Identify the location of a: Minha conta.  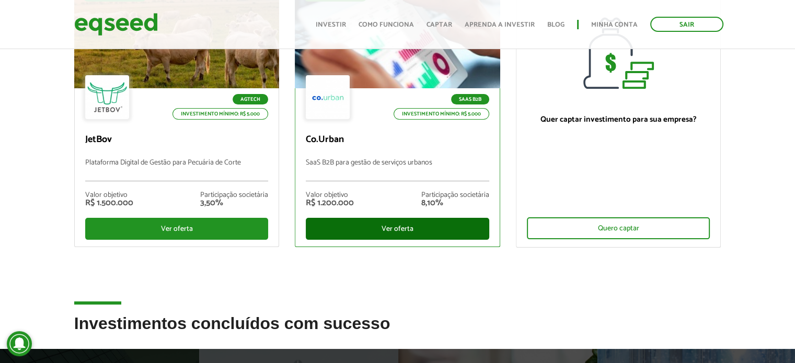
(614, 25).